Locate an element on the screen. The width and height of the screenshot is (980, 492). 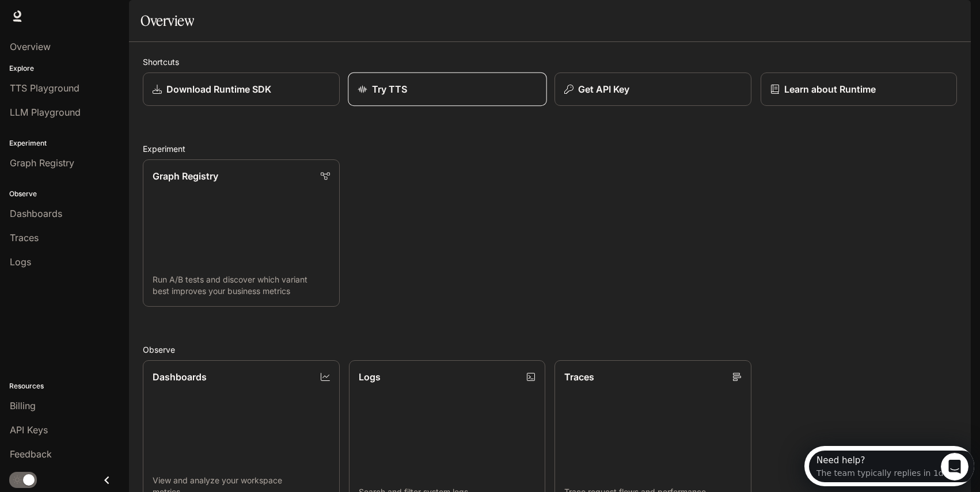
h2: Shortcuts is located at coordinates (550, 62).